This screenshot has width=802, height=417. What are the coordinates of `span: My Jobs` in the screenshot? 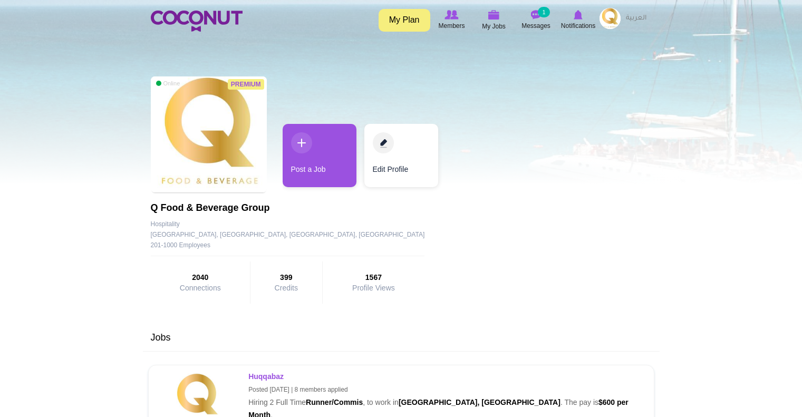 It's located at (494, 26).